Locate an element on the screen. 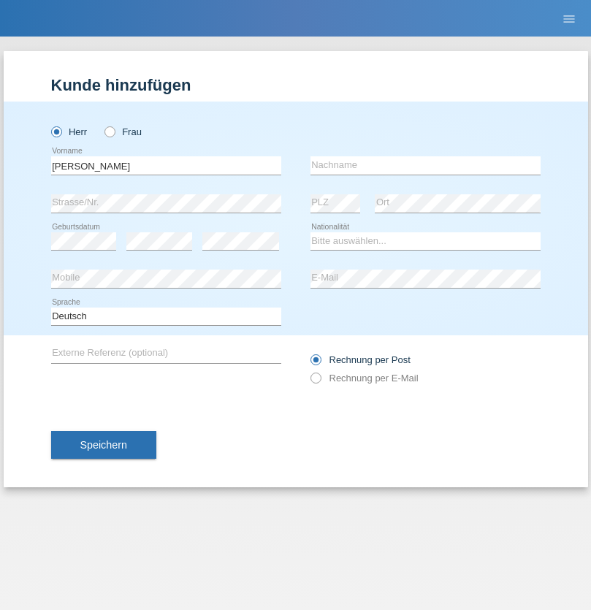 Image resolution: width=591 pixels, height=610 pixels. a: menu is located at coordinates (569, 18).